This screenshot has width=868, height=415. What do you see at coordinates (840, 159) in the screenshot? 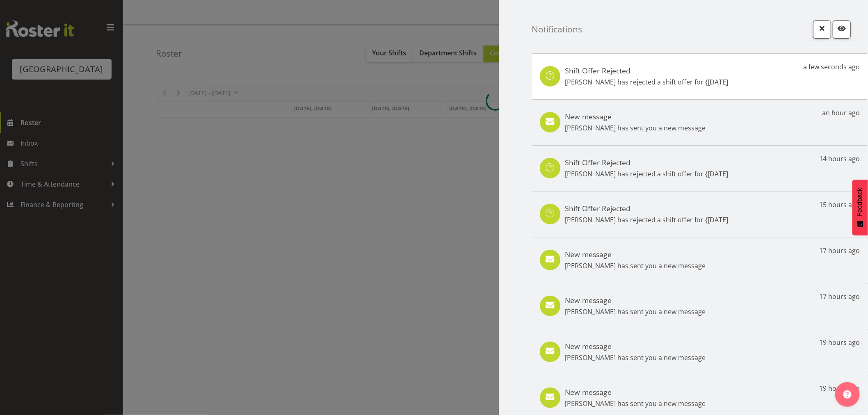
I see `p: 14 hours ago` at bounding box center [840, 159].